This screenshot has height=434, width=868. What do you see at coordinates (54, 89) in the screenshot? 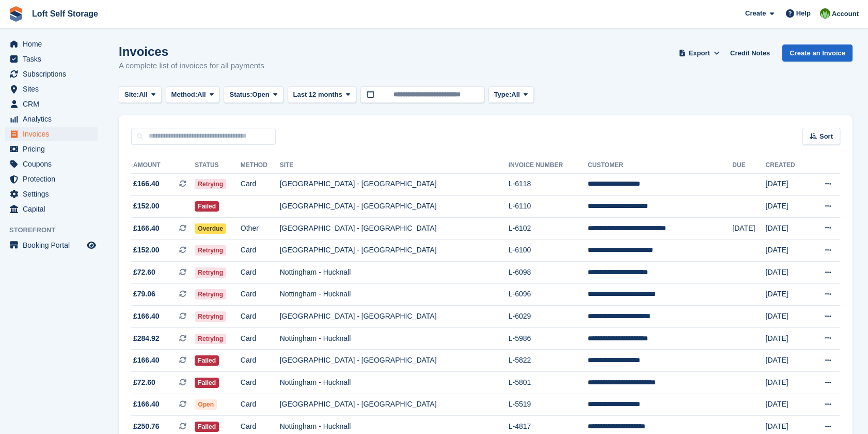
I see `span: Sites` at bounding box center [54, 89].